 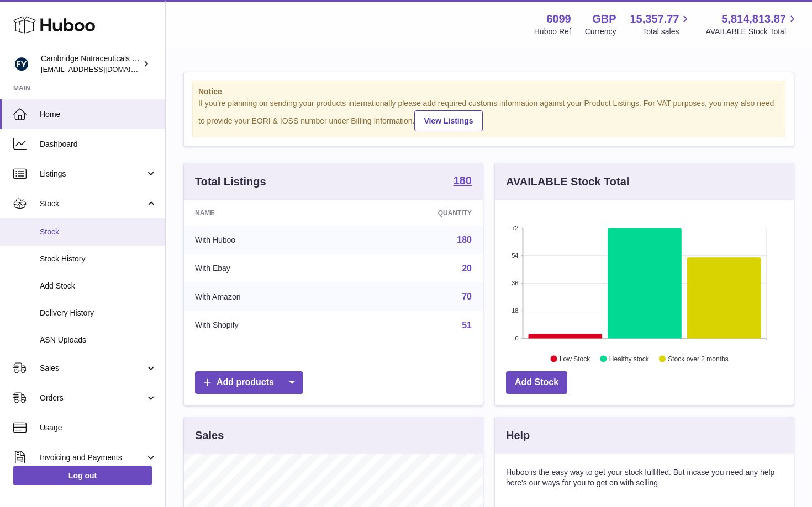 What do you see at coordinates (558, 18) in the screenshot?
I see `strong: 6099` at bounding box center [558, 18].